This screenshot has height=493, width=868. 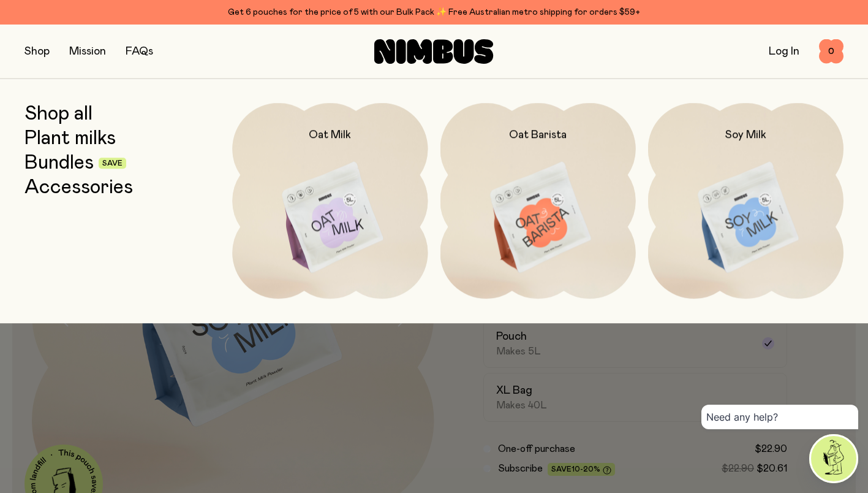 I want to click on a: Log In, so click(x=784, y=52).